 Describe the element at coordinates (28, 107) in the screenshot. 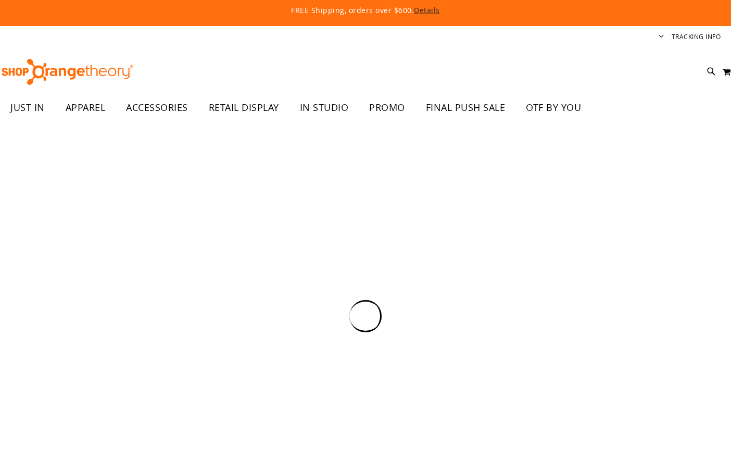

I see `span: JUST IN` at that location.